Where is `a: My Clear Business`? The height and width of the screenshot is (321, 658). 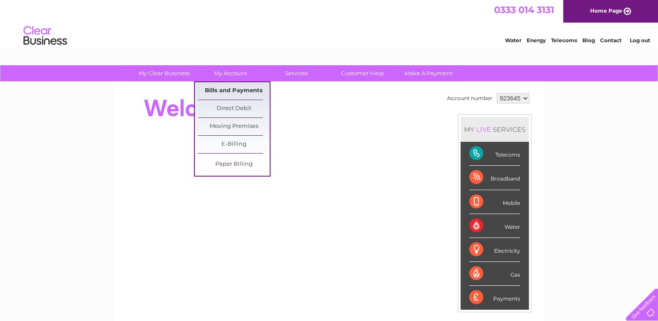
a: My Clear Business is located at coordinates (164, 73).